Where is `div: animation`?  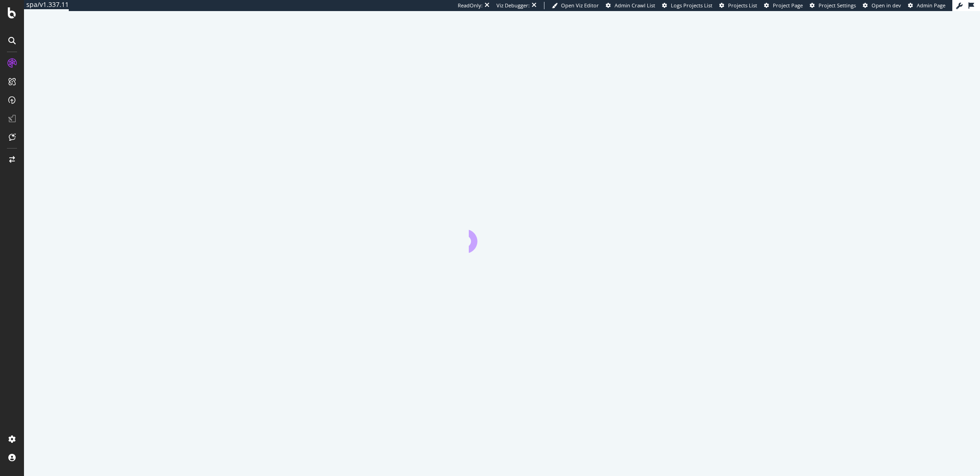 div: animation is located at coordinates (502, 236).